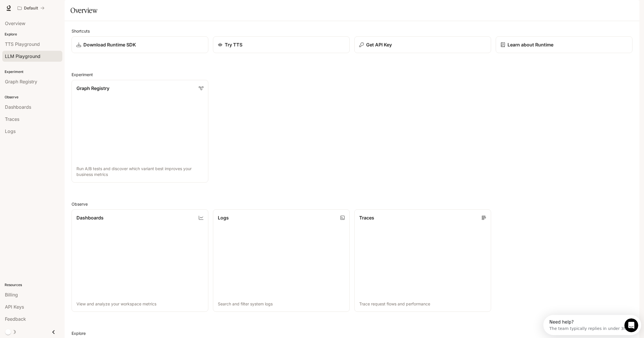  I want to click on p: Trace request flows and performance, so click(423, 304).